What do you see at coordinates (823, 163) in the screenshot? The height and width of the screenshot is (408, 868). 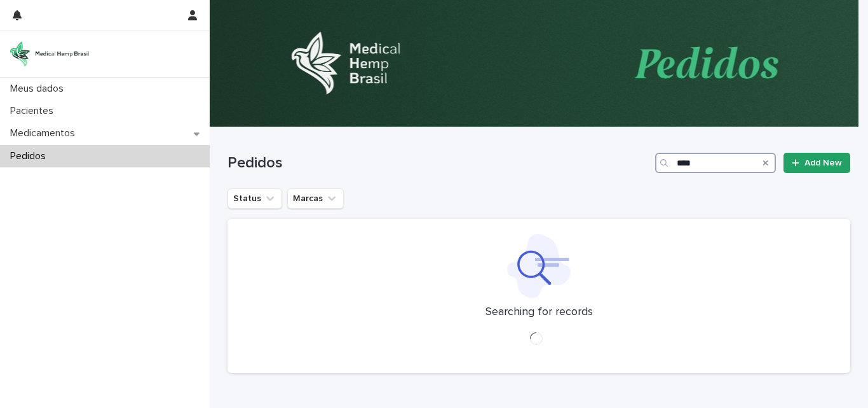 I see `span: Add New` at bounding box center [823, 163].